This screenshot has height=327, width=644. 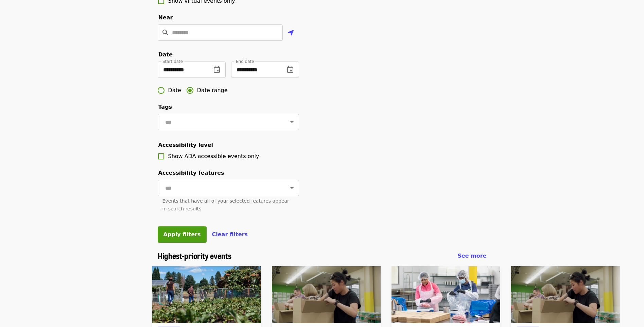 What do you see at coordinates (322, 255) in the screenshot?
I see `div: Highest-priority events` at bounding box center [322, 255].